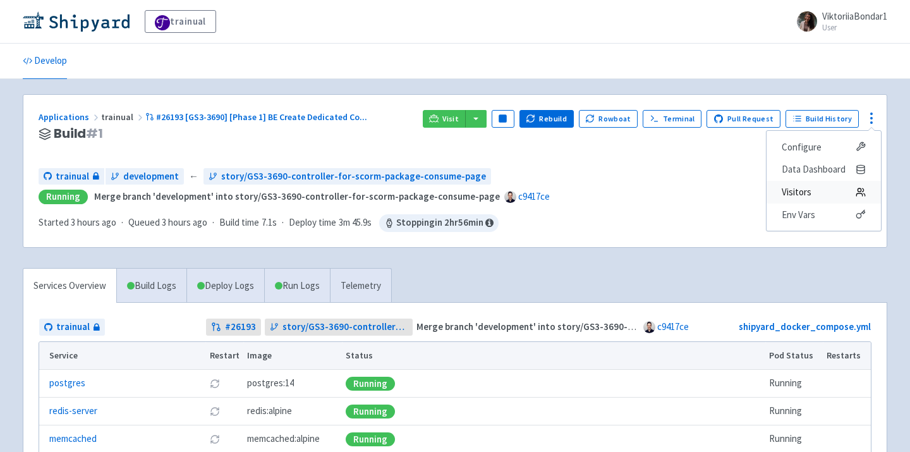 This screenshot has width=910, height=452. What do you see at coordinates (823, 147) in the screenshot?
I see `a: Configure` at bounding box center [823, 147].